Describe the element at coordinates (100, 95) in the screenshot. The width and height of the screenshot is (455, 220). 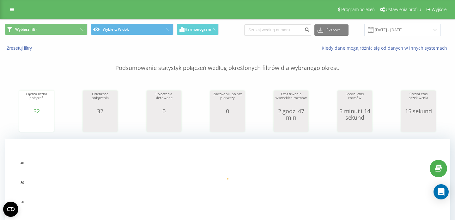
I see `font: Odebrane połączenia` at that location.